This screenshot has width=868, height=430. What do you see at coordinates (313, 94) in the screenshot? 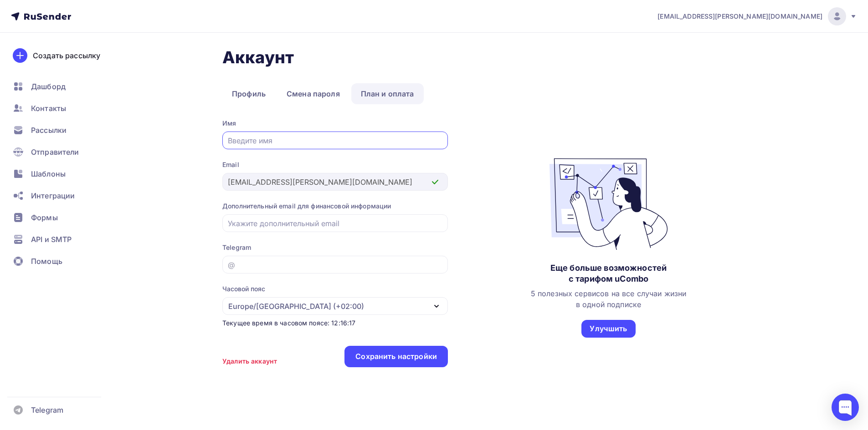
I see `a: Смена пароля` at bounding box center [313, 94].